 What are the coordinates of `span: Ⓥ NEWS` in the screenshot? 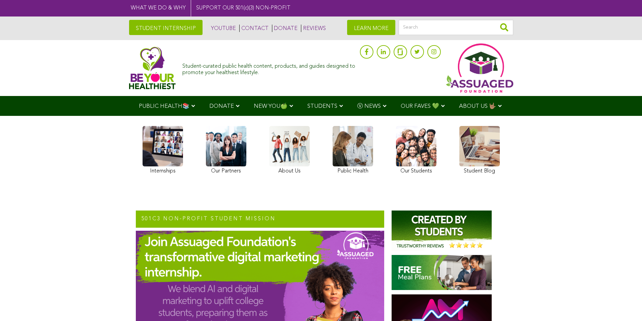 It's located at (369, 106).